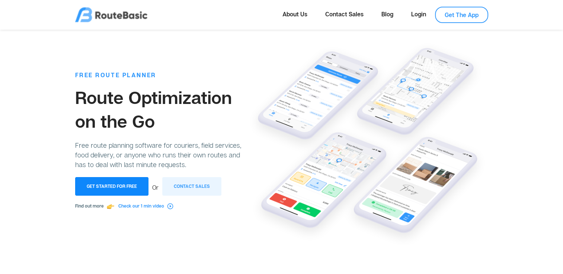 The width and height of the screenshot is (563, 274). What do you see at coordinates (461, 15) in the screenshot?
I see `a: Get The App` at bounding box center [461, 15].